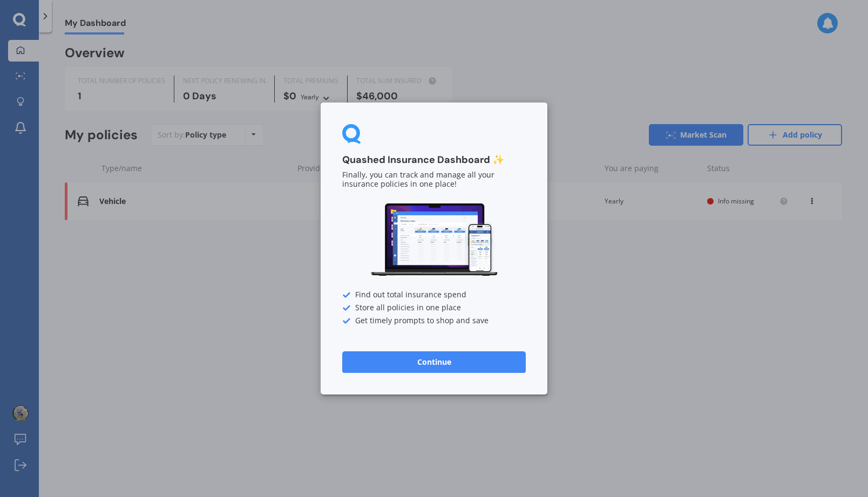  Describe the element at coordinates (434, 240) in the screenshot. I see `img: Dashboard` at that location.